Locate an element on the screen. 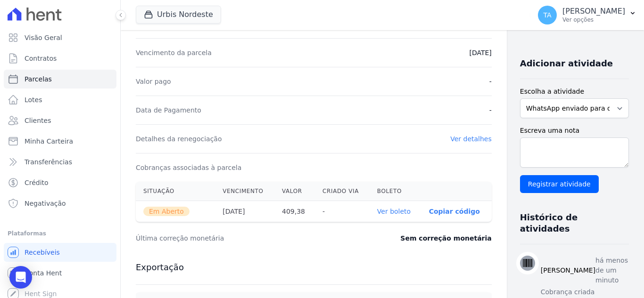 The image size is (644, 298). span: Contratos is located at coordinates (41, 58).